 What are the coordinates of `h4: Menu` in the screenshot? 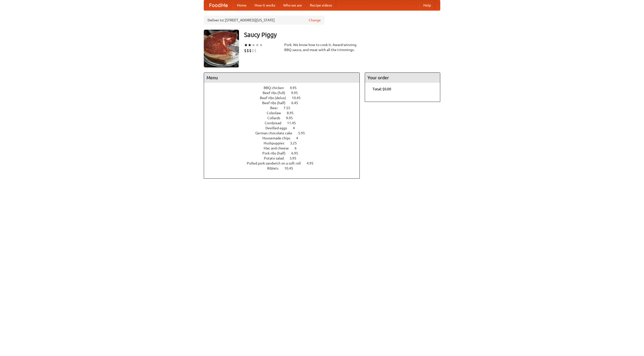 It's located at (282, 77).